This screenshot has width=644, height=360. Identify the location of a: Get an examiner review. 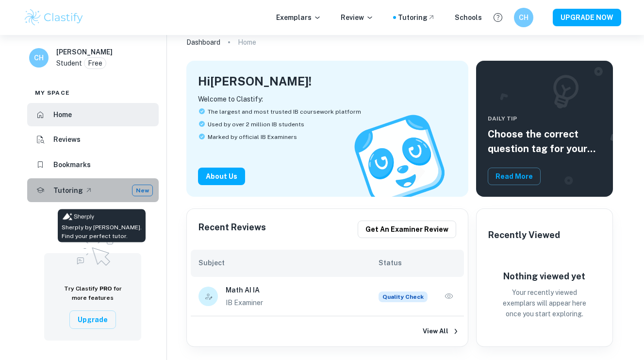
(407, 229).